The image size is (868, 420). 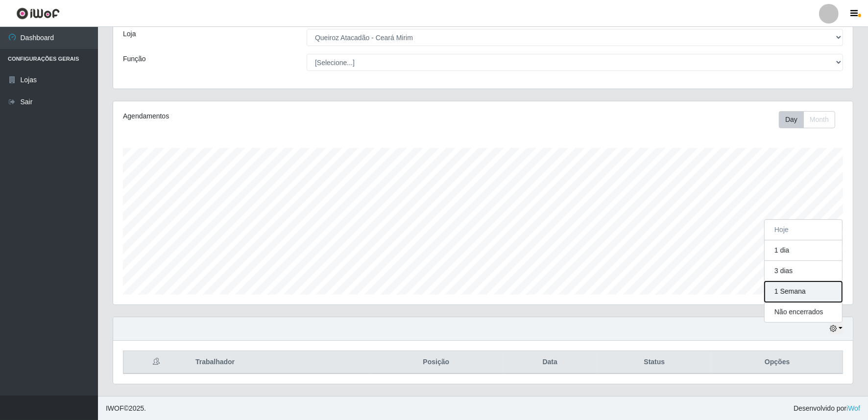 I want to click on div: Toolbar with button groups, so click(x=810, y=120).